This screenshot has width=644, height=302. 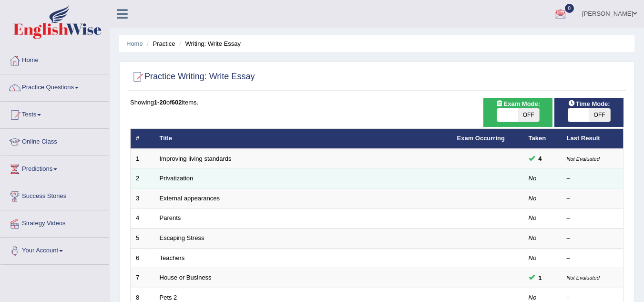 I want to click on a: Practice Questions, so click(x=55, y=86).